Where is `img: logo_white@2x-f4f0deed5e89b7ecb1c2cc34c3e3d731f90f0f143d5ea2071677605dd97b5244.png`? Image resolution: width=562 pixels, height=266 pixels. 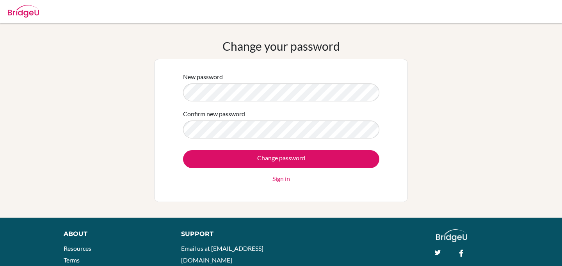
img: logo_white@2x-f4f0deed5e89b7ecb1c2cc34c3e3d731f90f0f143d5ea2071677605dd97b5244.png is located at coordinates (451, 236).